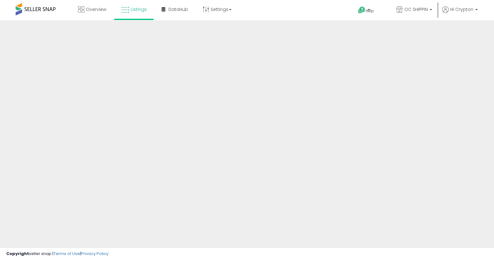 The image size is (494, 260). Describe the element at coordinates (57, 254) in the screenshot. I see `div: seller snap | |` at that location.